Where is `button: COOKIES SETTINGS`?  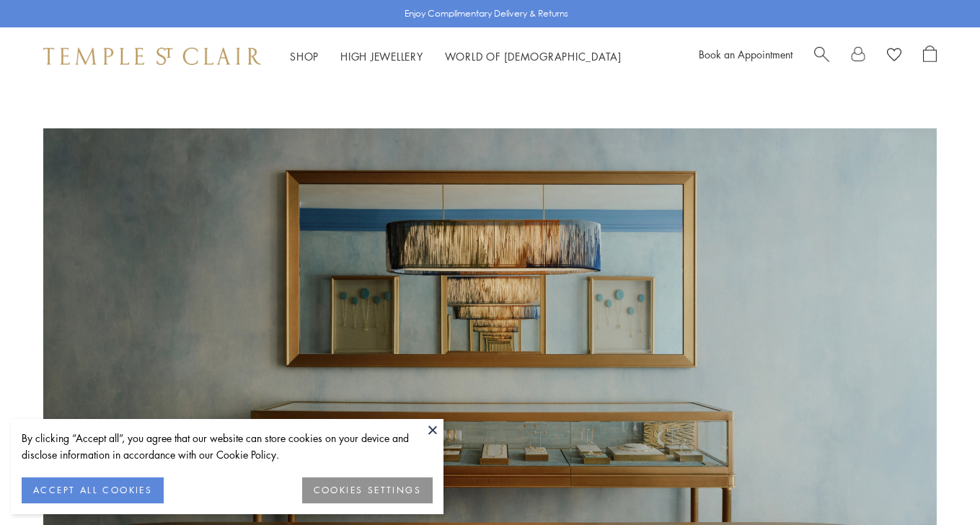
button: COOKIES SETTINGS is located at coordinates (367, 491).